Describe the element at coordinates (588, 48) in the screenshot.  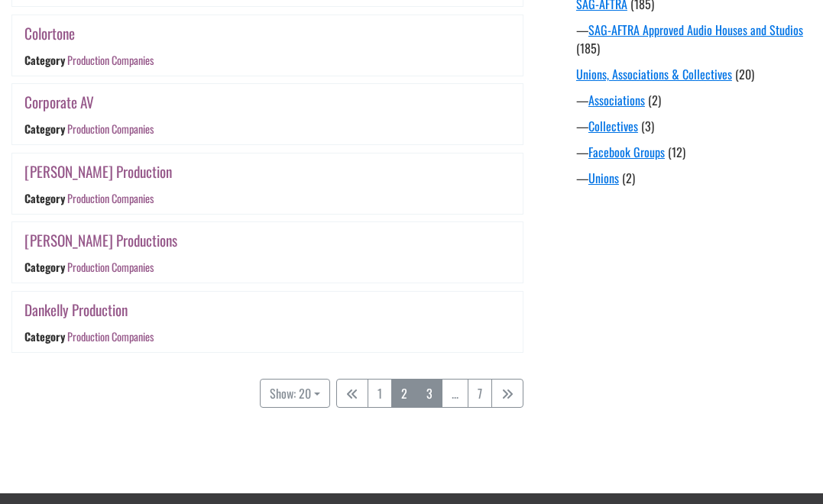
I see `span: (185)` at that location.